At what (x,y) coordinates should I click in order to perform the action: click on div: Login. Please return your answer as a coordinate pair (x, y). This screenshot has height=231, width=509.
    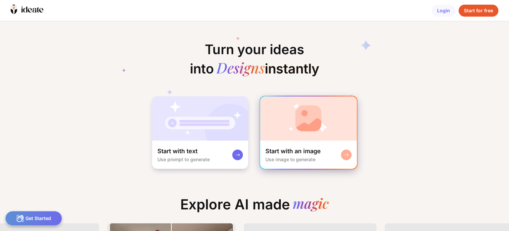
    Looking at the image, I should click on (444, 11).